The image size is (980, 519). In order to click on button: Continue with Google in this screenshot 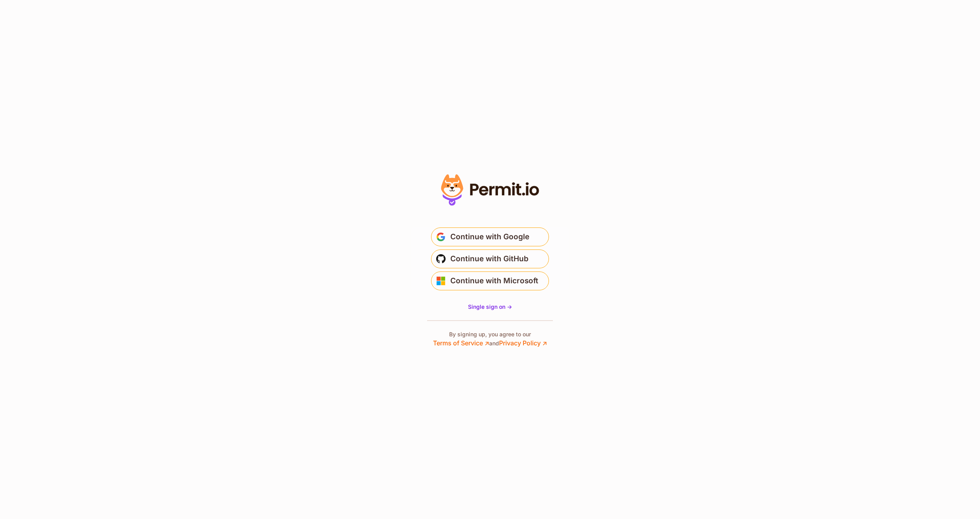, I will do `click(490, 237)`.